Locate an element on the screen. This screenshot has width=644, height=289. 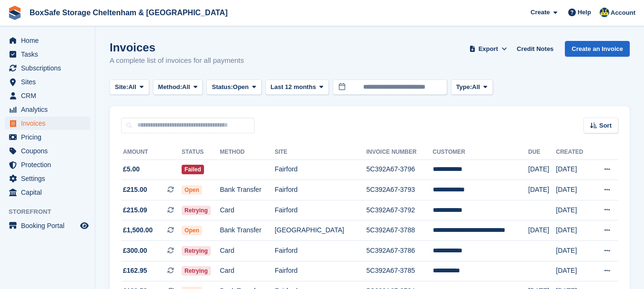
span: Coupons is located at coordinates (49, 151).